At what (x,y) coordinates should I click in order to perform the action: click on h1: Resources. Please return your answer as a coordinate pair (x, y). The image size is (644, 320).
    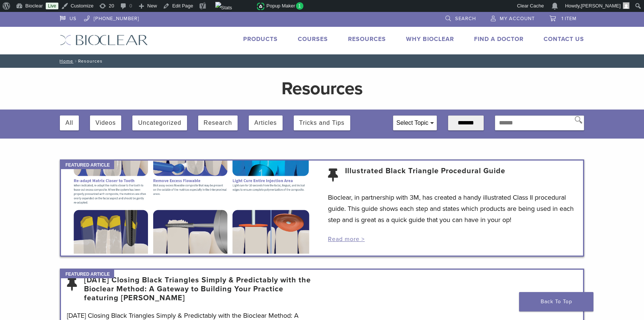
    Looking at the image, I should click on (322, 89).